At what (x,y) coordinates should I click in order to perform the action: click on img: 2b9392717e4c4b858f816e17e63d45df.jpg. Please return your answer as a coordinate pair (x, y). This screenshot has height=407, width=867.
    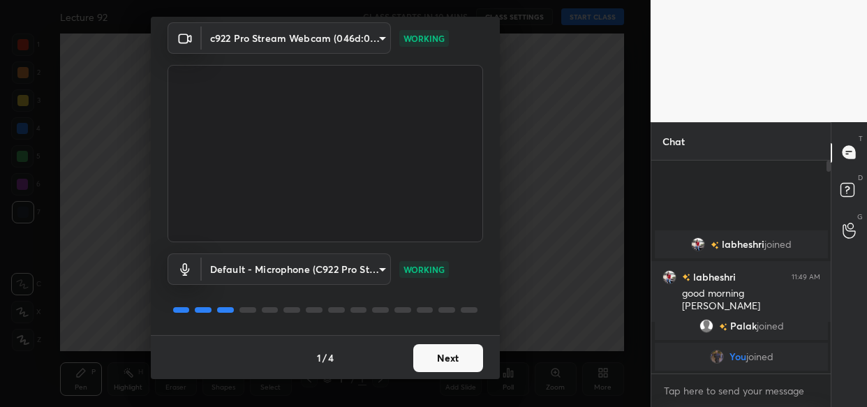
    Looking at the image, I should click on (716, 357).